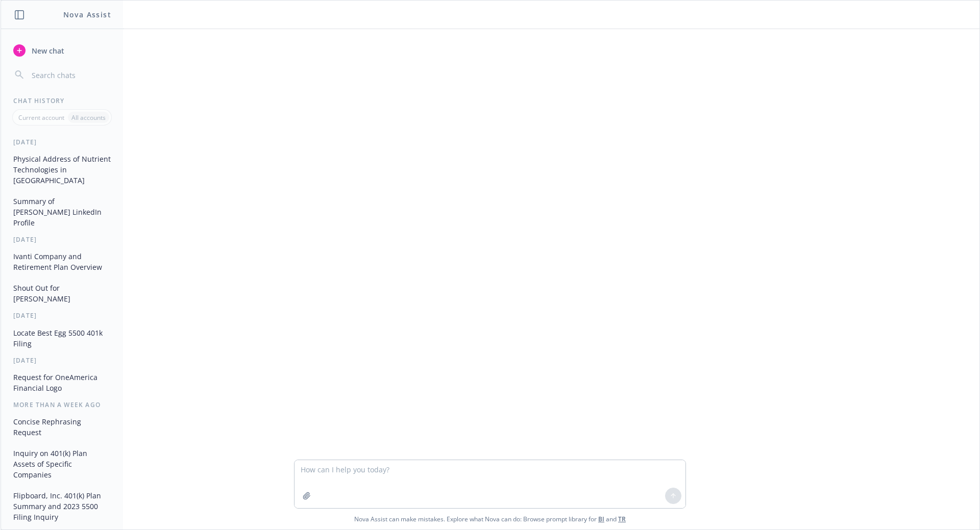 The image size is (980, 530). Describe the element at coordinates (47, 51) in the screenshot. I see `span: New chat` at that location.